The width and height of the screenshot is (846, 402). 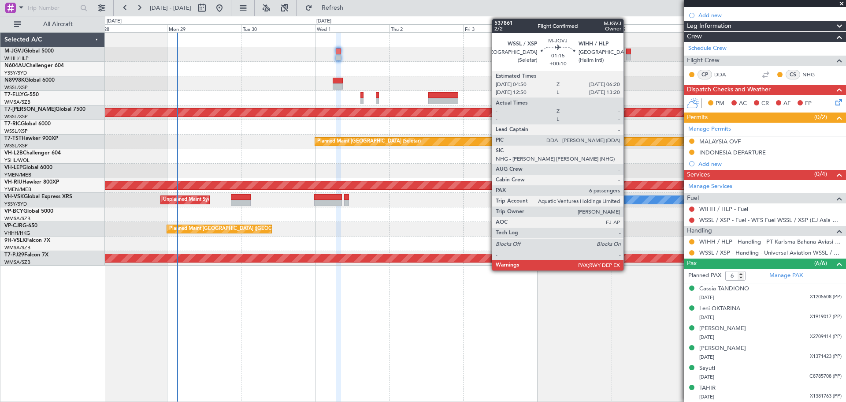 What do you see at coordinates (708, 388) in the screenshot?
I see `div: TAHIR` at bounding box center [708, 388].